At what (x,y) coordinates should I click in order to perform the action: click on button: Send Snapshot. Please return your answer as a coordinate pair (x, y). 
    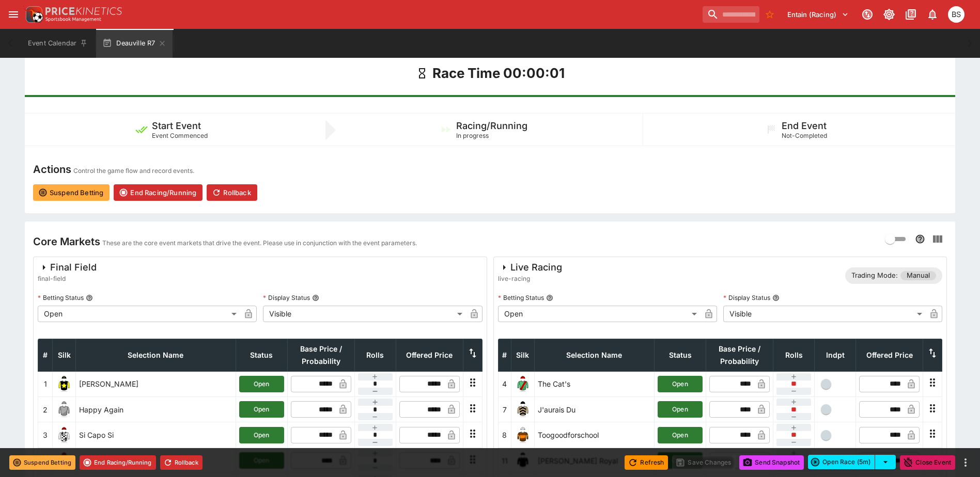
    Looking at the image, I should click on (771, 463).